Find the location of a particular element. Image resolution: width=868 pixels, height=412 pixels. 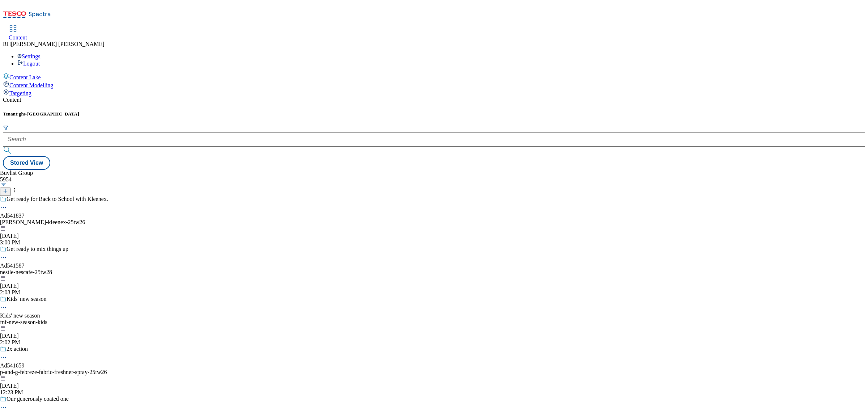

span: RH is located at coordinates (7, 44).